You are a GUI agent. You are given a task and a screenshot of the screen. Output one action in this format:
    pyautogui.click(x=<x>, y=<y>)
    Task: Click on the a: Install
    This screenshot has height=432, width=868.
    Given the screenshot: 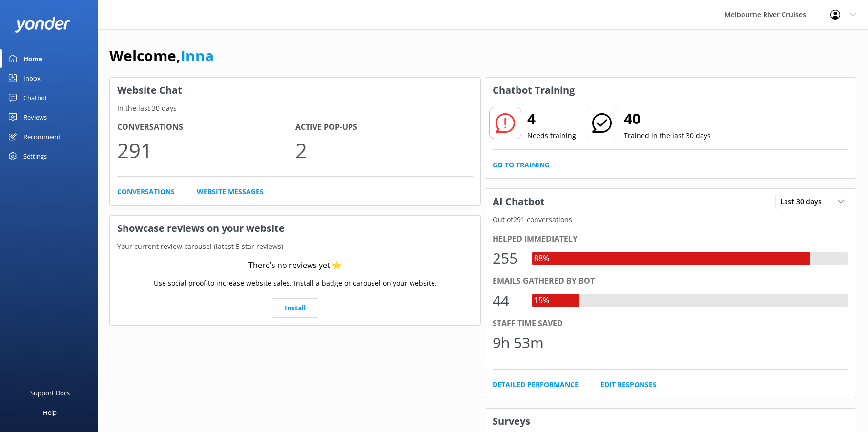 What is the action you would take?
    pyautogui.click(x=295, y=308)
    